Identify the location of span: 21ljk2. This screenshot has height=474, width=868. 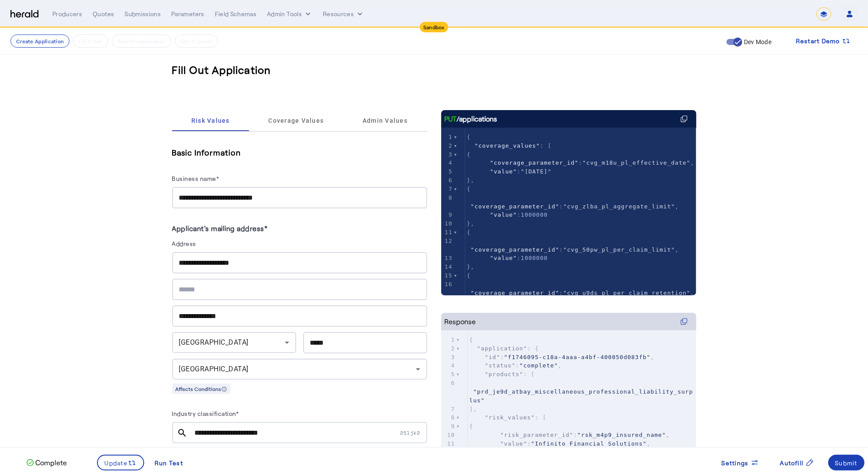
(414, 432).